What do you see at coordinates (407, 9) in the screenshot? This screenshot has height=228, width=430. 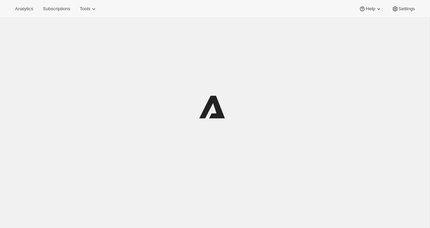 I see `span: Settings` at bounding box center [407, 9].